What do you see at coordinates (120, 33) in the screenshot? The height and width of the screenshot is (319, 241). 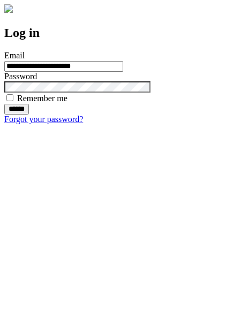 I see `h2: Log in` at bounding box center [120, 33].